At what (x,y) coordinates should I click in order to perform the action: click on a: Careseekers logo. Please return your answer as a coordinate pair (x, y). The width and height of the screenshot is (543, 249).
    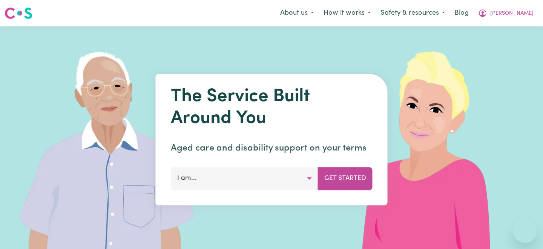
    Looking at the image, I should click on (18, 13).